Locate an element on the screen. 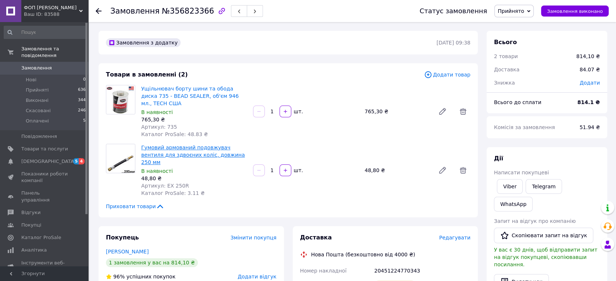 The height and width of the screenshot is (281, 616). span: Повідомлення is located at coordinates (39, 136).